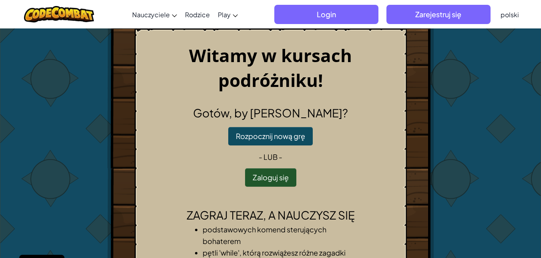 The height and width of the screenshot is (258, 541). What do you see at coordinates (270, 136) in the screenshot?
I see `button: Rozpocznij nową grę` at bounding box center [270, 136].